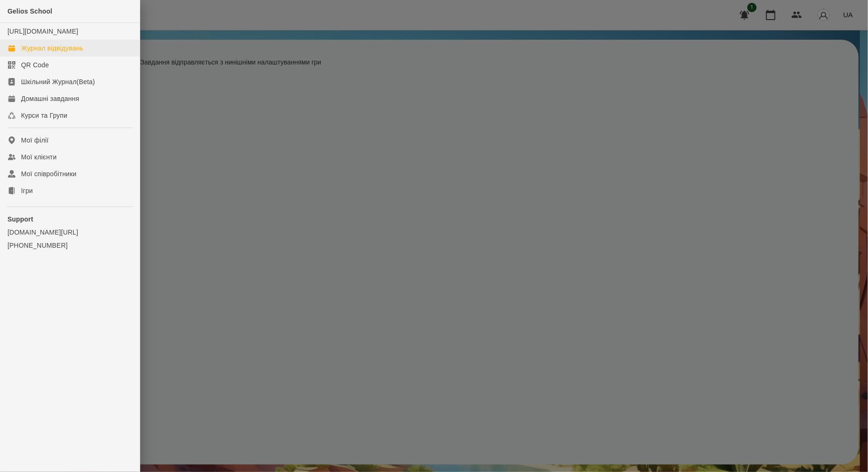  I want to click on div: Мої співробітники, so click(48, 174).